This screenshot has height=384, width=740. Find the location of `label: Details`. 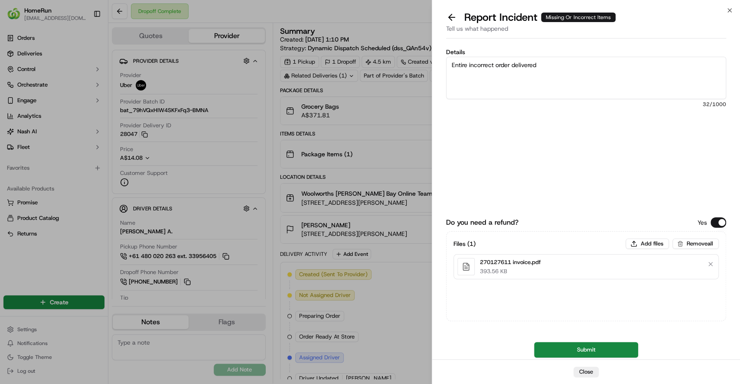

label: Details is located at coordinates (586, 52).